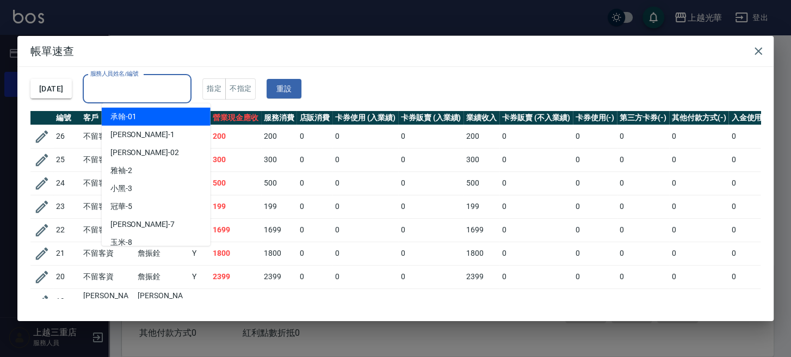 This screenshot has width=791, height=357. I want to click on label: 服務人員姓名/編號, so click(114, 73).